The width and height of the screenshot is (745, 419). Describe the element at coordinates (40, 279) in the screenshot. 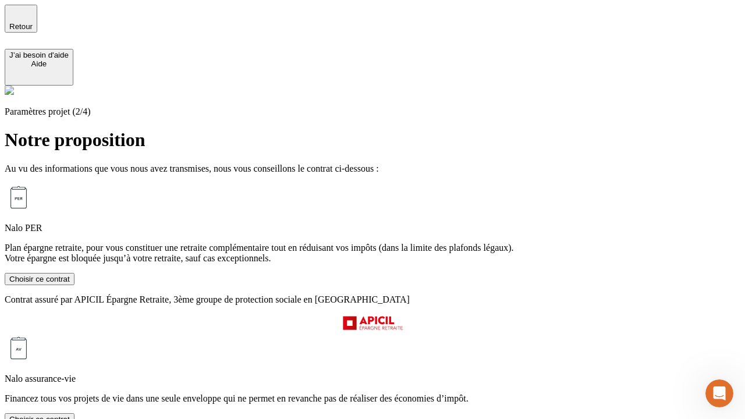

I see `button: Choisir ce contrat` at that location.